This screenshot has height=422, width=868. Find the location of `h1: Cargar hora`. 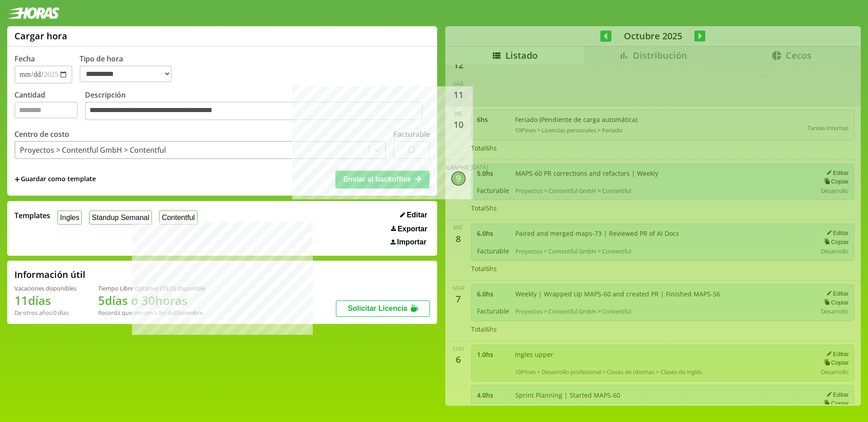

h1: Cargar hora is located at coordinates (40, 36).